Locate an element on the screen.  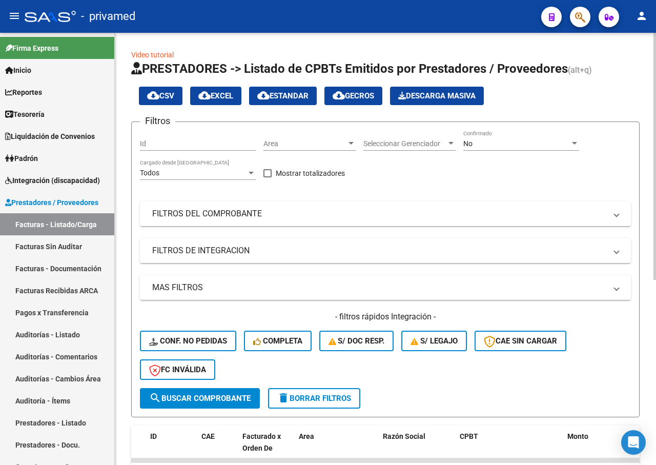
button: Completa is located at coordinates (278, 341).